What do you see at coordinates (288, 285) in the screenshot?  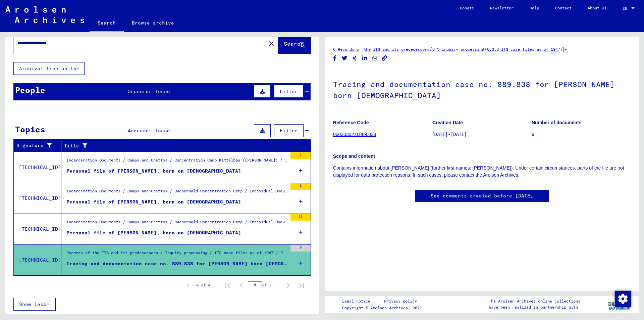 I see `button: Next page` at bounding box center [288, 285].